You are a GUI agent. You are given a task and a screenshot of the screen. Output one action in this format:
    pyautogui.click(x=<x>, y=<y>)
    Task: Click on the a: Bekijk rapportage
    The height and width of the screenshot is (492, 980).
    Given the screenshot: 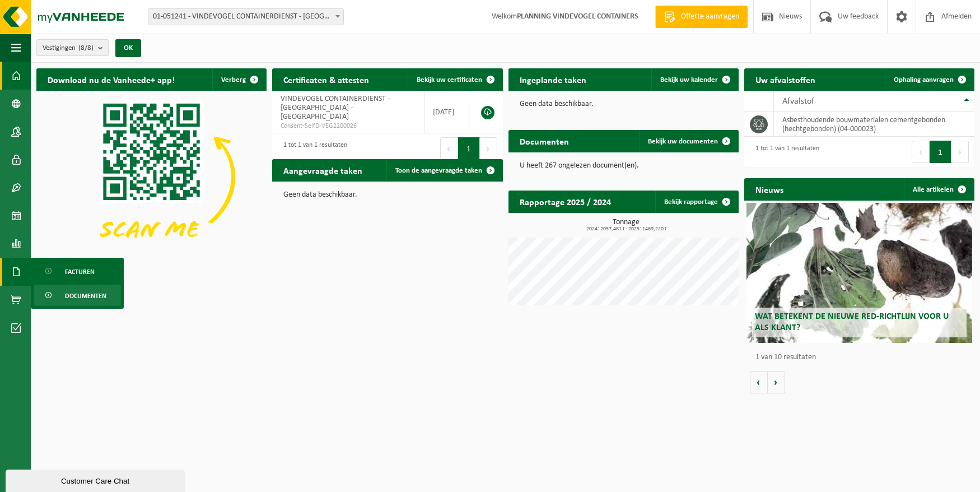 What is the action you would take?
    pyautogui.click(x=696, y=202)
    